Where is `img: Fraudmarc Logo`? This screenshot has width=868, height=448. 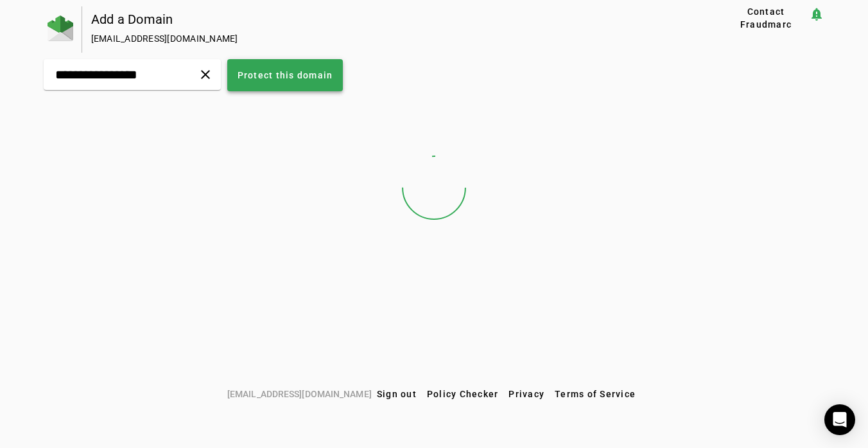 img: Fraudmarc Logo is located at coordinates (60, 29).